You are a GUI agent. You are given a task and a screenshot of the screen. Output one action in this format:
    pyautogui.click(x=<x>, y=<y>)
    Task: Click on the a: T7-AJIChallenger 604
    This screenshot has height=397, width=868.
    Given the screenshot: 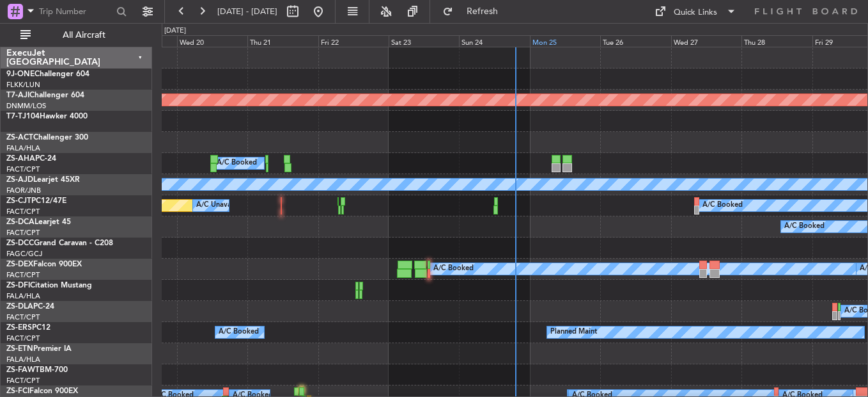 What is the action you would take?
    pyautogui.click(x=45, y=95)
    